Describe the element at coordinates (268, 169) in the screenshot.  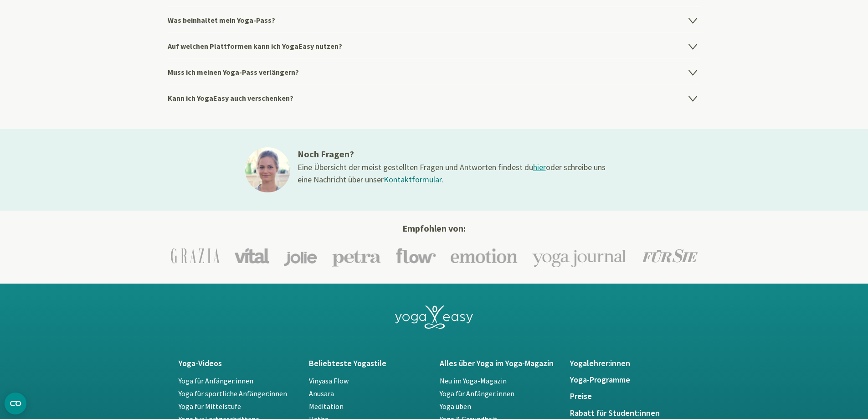
I see `img: ines@1x.jpg` at that location.